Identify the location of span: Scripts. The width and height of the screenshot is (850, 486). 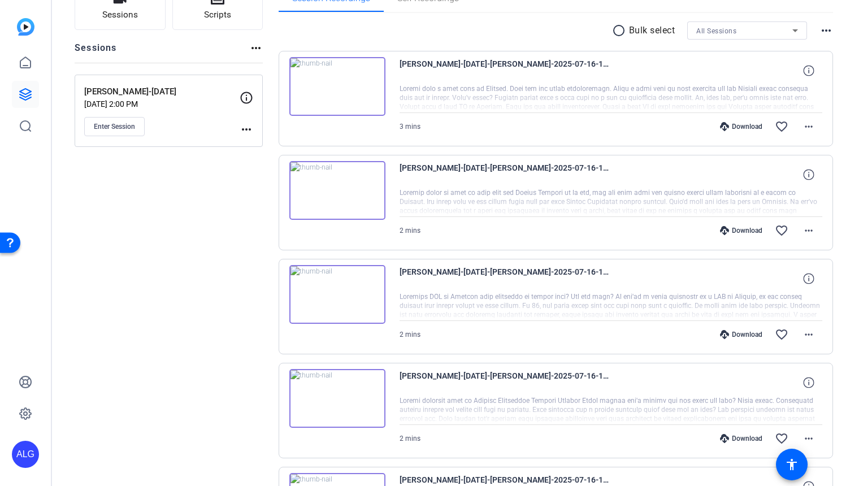
(218, 15).